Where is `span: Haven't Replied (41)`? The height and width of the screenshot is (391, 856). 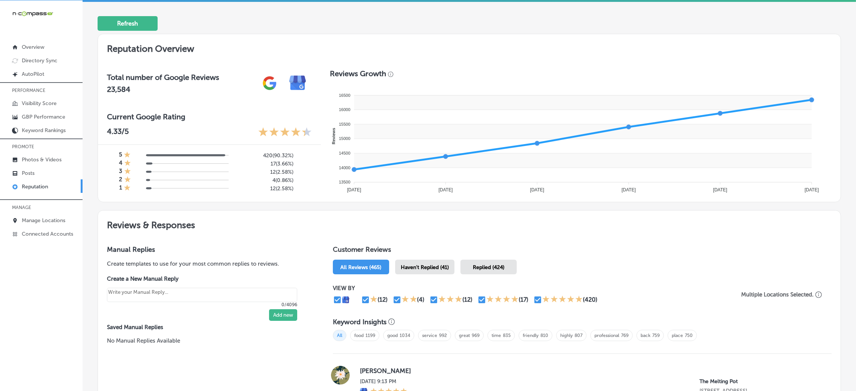
span: Haven't Replied (41) is located at coordinates (425, 267).